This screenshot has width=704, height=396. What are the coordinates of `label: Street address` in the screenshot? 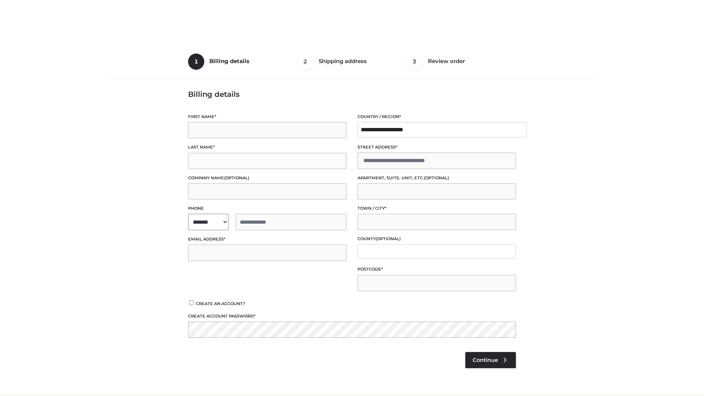 It's located at (436, 147).